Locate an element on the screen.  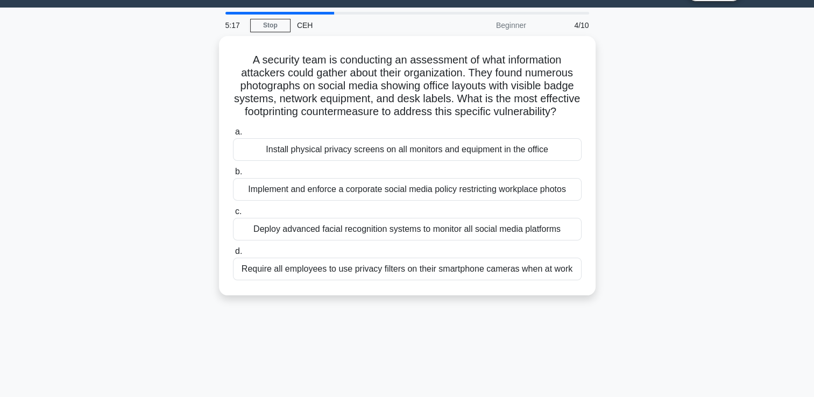
div: Require all employees to use privacy filters on their smartphone cameras when at work is located at coordinates (407, 269).